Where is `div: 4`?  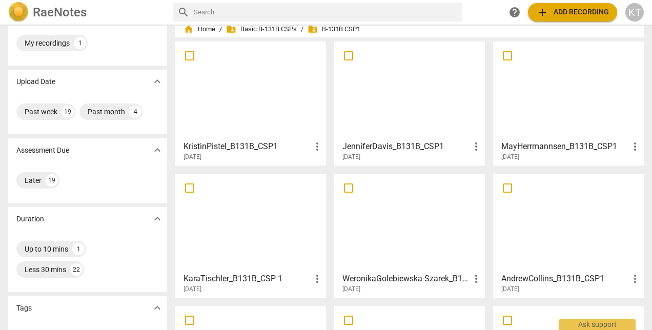
div: 4 is located at coordinates (135, 112).